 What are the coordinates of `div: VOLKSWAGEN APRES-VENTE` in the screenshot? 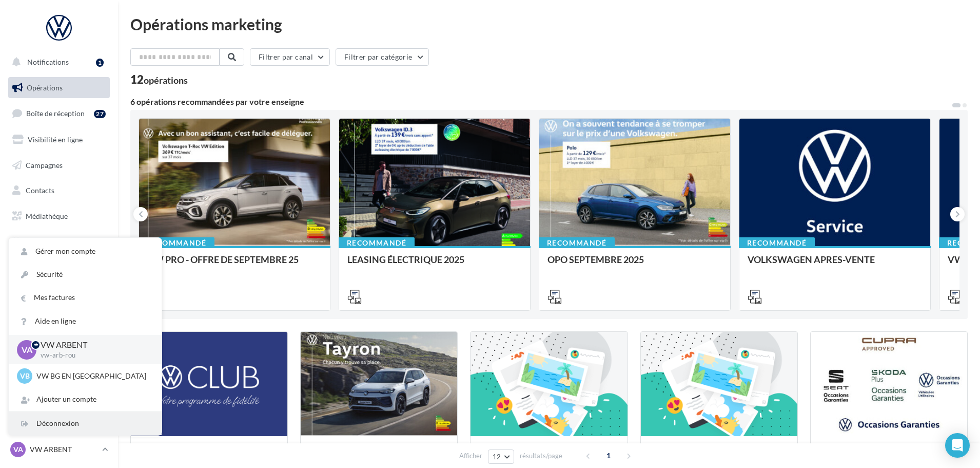 It's located at (835, 264).